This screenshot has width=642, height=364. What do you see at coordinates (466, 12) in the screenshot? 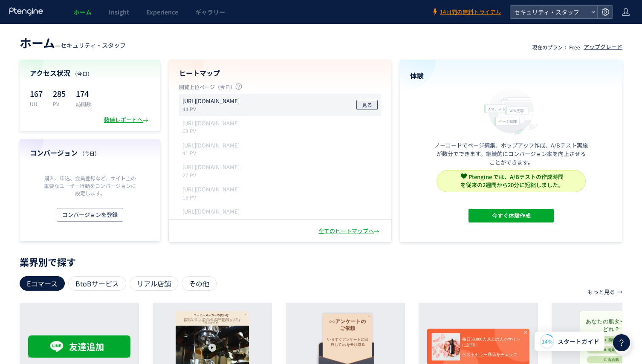
I see `a: 14日間の無料トライアル` at bounding box center [466, 12].